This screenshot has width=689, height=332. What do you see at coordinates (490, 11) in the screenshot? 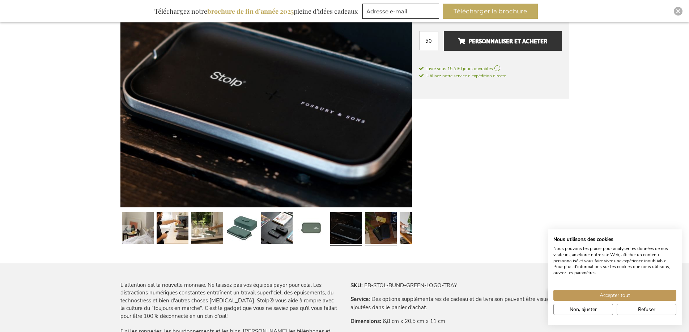
I see `button: Télécharger la brochure` at bounding box center [490, 11].